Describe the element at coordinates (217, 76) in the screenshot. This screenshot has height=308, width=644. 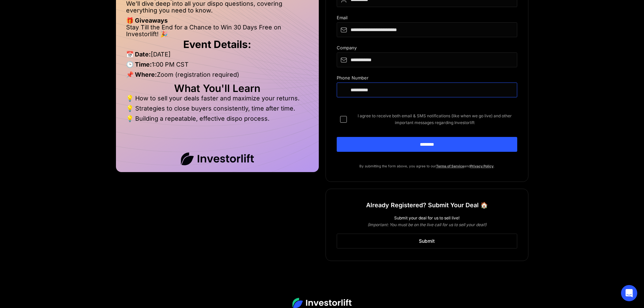
I see `li: Zoom (registration required)` at that location.